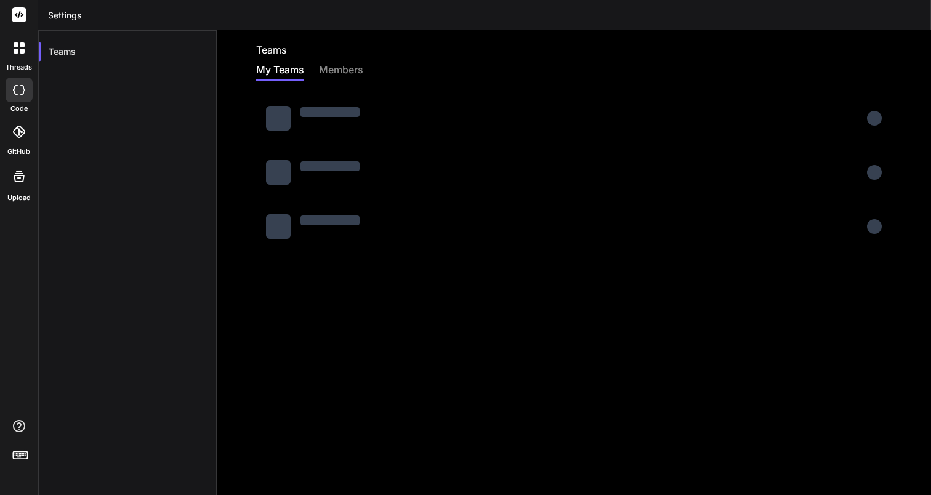 The height and width of the screenshot is (495, 931). Describe the element at coordinates (18, 151) in the screenshot. I see `label: GitHub` at that location.